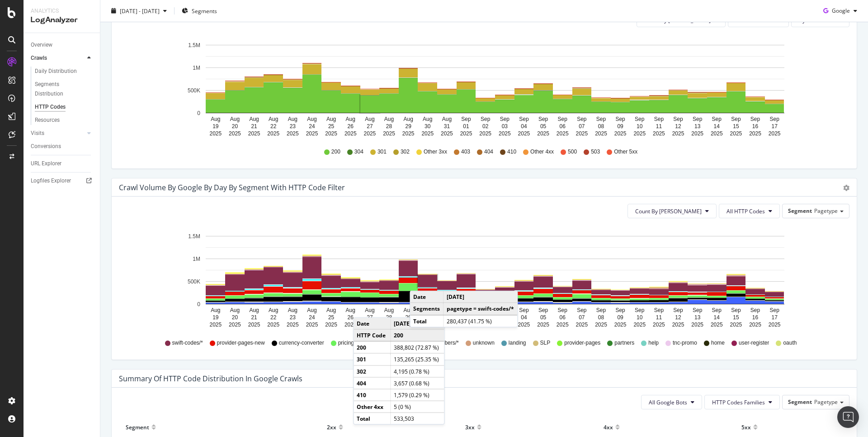  I want to click on div: Logfiles Explorer, so click(50, 180).